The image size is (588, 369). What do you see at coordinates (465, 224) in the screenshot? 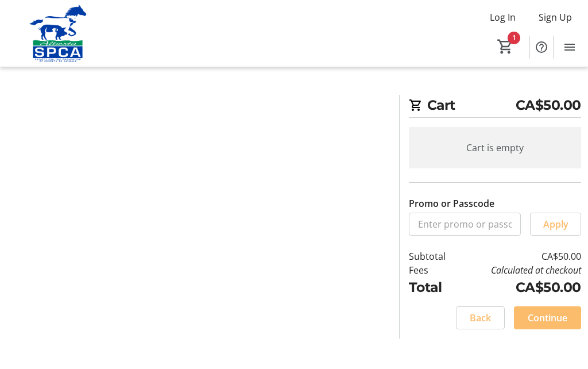
I see `input: Enter promo or passcode` at bounding box center [465, 224].